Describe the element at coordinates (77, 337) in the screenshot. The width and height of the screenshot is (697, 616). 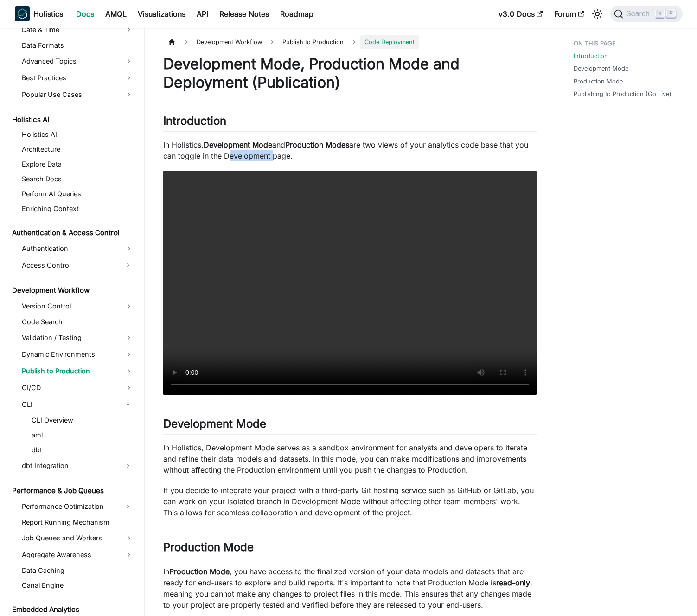
I see `a: Validation / Testing` at that location.